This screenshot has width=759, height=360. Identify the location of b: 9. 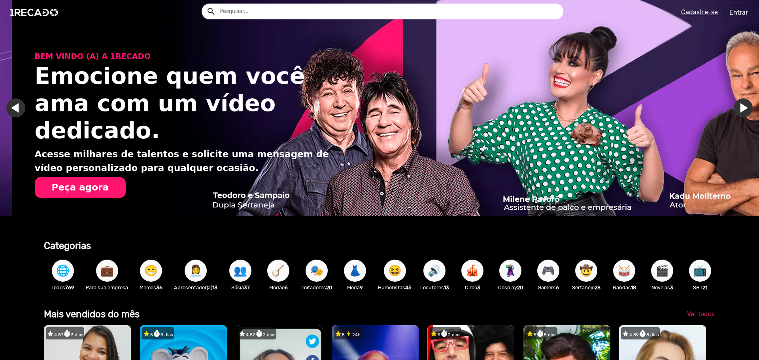
(361, 287).